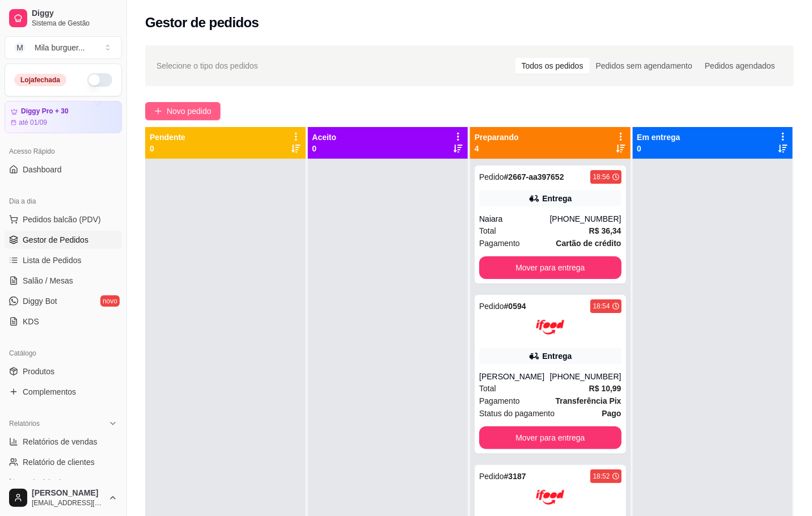  Describe the element at coordinates (63, 371) in the screenshot. I see `a: Produtos` at that location.